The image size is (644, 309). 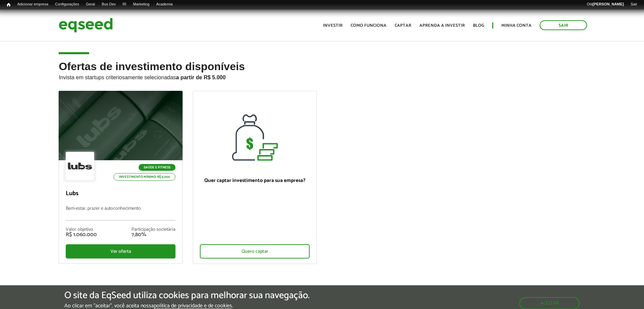 I want to click on strong: a partir de R$ 5.000, so click(x=200, y=77).